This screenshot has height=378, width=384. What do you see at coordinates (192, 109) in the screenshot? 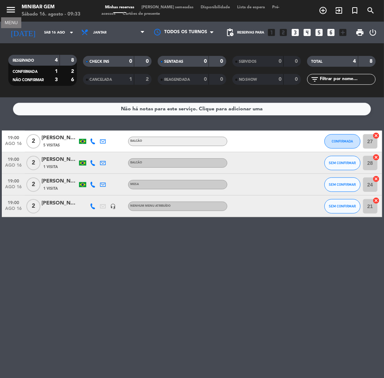
I see `div: Não há notas para este serviço. Clique para adicionar uma` at bounding box center [192, 109].